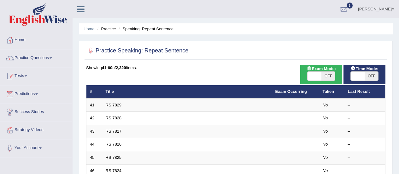 This screenshot has height=174, width=399. I want to click on a: RS 7827, so click(114, 131).